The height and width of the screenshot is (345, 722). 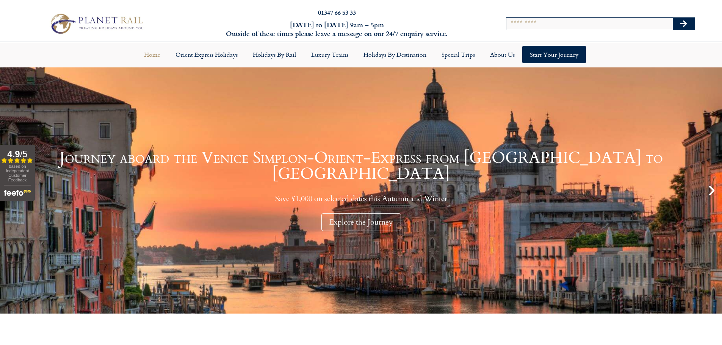 What do you see at coordinates (96, 23) in the screenshot?
I see `img: Planet Rail Train Holidays Logo` at bounding box center [96, 23].